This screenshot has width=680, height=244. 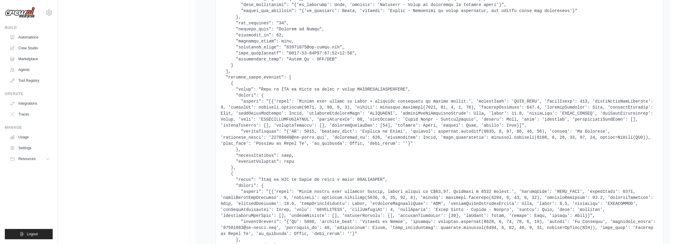 What do you see at coordinates (30, 59) in the screenshot?
I see `a: Marketplace` at bounding box center [30, 59].